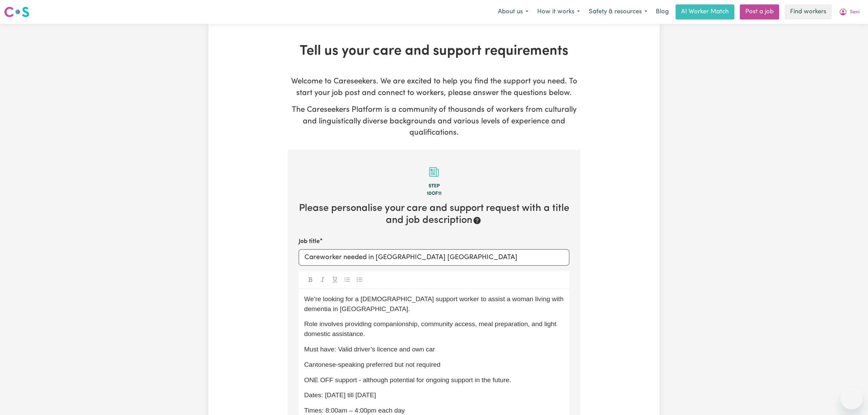 The height and width of the screenshot is (415, 868). What do you see at coordinates (808, 12) in the screenshot?
I see `a: Find workers` at bounding box center [808, 12].